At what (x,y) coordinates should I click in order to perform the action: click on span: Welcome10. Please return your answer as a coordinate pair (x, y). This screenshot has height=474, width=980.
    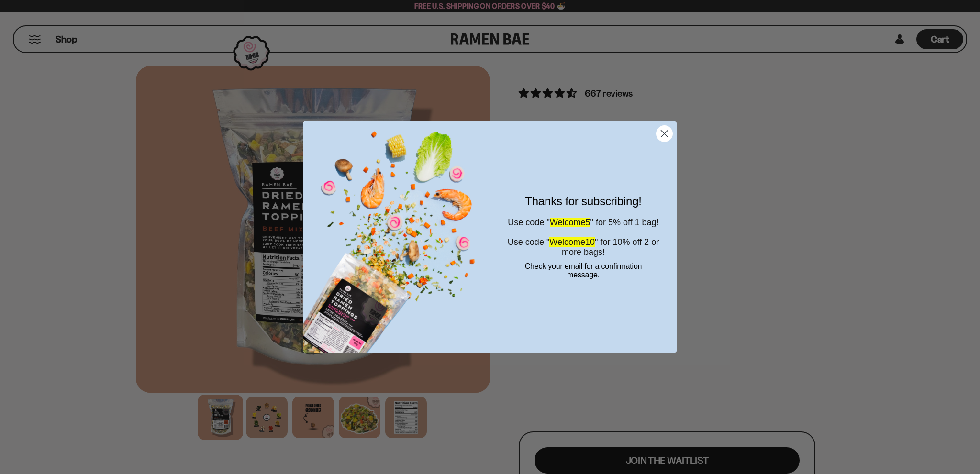
    Looking at the image, I should click on (571, 242).